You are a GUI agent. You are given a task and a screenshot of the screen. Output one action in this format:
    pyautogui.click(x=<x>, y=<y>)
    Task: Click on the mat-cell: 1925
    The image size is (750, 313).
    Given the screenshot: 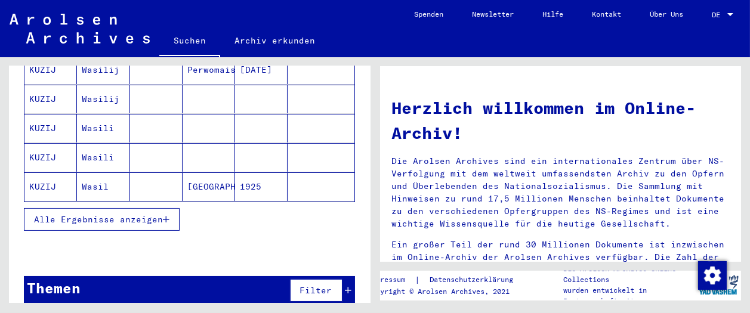 What is the action you would take?
    pyautogui.click(x=261, y=187)
    